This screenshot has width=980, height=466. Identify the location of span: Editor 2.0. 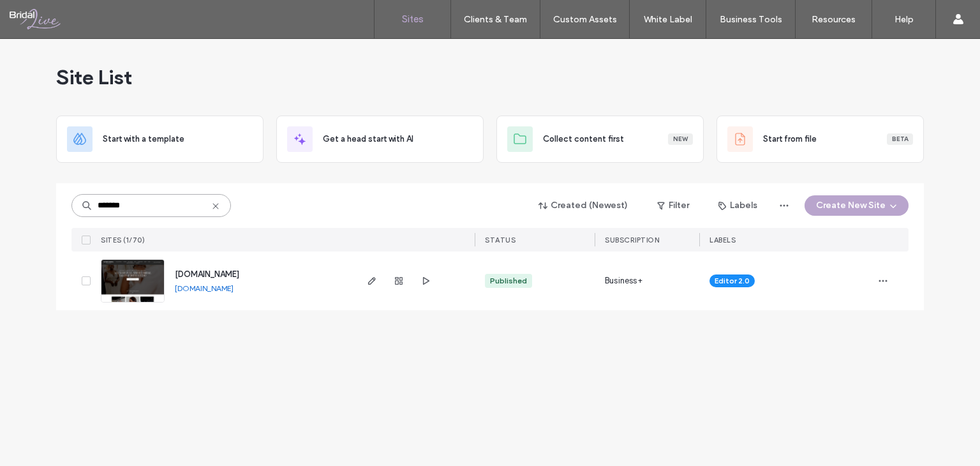
(732, 281).